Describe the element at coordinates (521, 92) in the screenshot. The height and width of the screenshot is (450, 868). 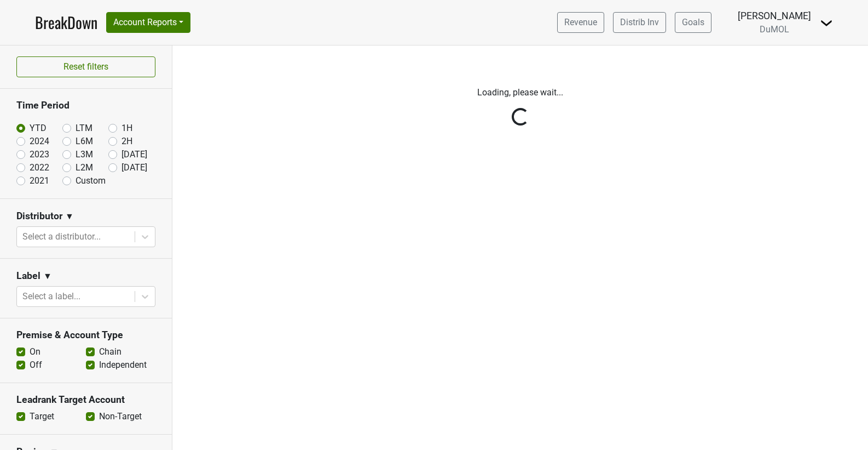
I see `p: Loading, please wait...` at that location.